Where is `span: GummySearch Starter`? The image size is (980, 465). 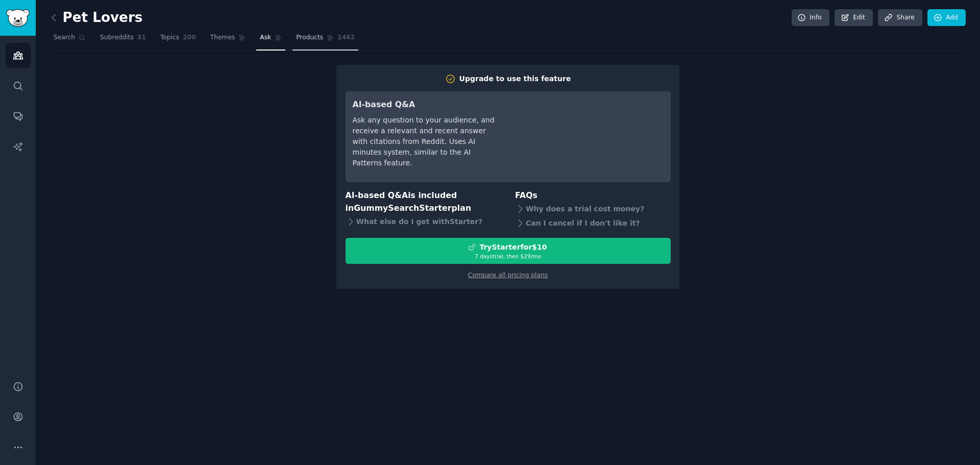 span: GummySearch Starter is located at coordinates (402, 208).